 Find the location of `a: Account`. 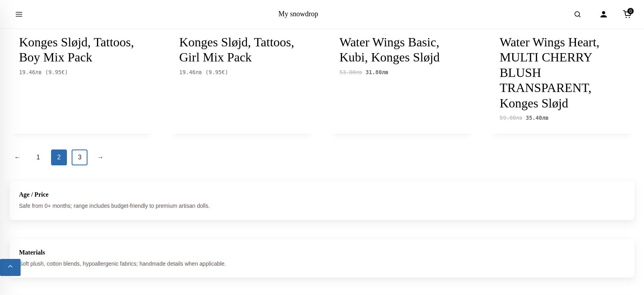

a: Account is located at coordinates (603, 14).